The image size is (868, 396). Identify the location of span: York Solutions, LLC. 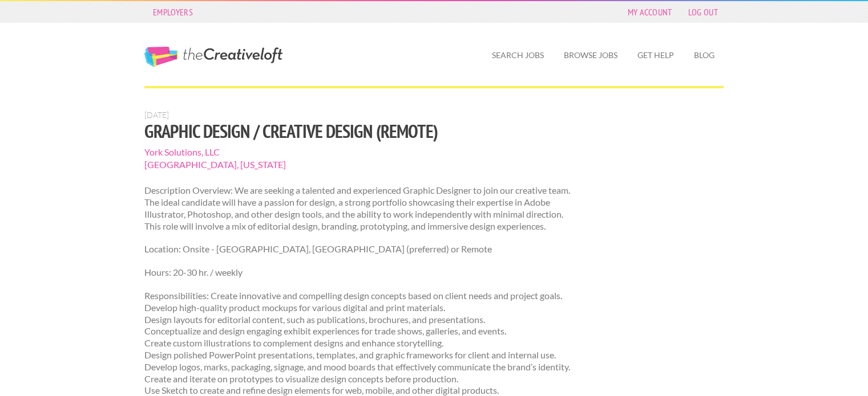
(359, 152).